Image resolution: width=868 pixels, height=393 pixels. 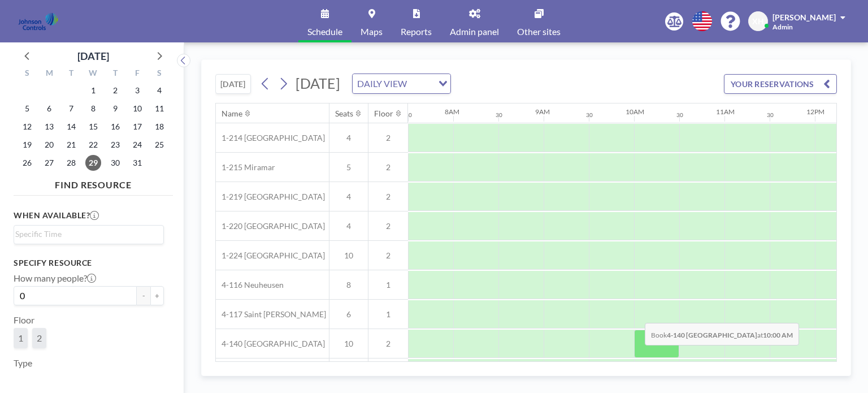 What do you see at coordinates (349, 167) in the screenshot?
I see `span: 5` at bounding box center [349, 167].